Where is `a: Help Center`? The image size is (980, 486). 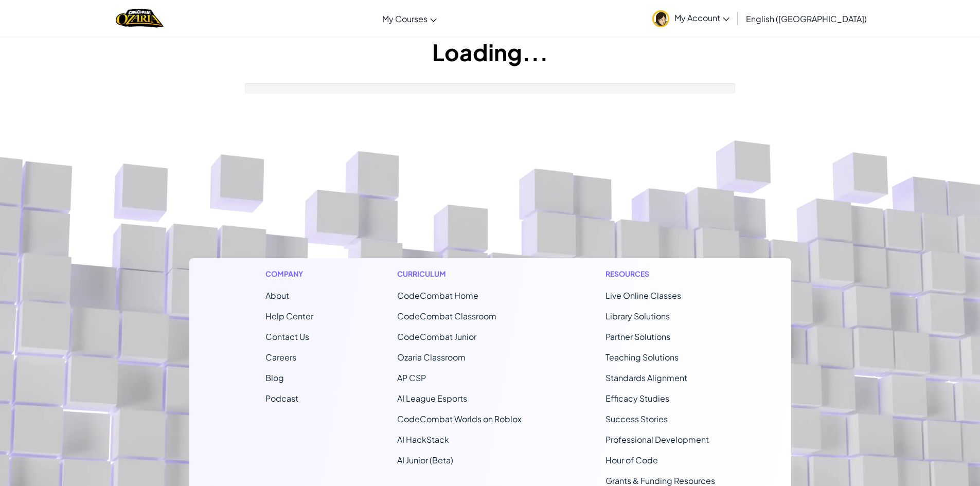
a: Help Center is located at coordinates (289, 316).